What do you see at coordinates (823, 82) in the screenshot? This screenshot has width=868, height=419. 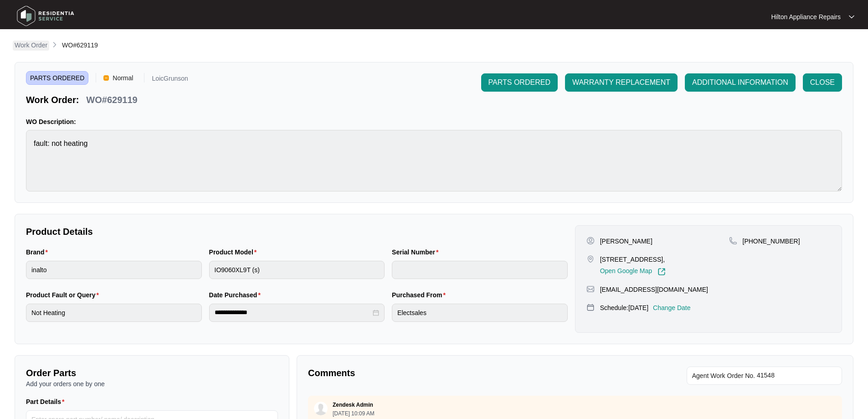 I see `button: CLOSE` at bounding box center [823, 82].